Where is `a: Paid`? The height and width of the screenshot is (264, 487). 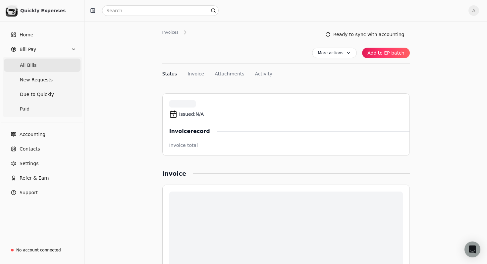
a: Paid is located at coordinates (42, 109).